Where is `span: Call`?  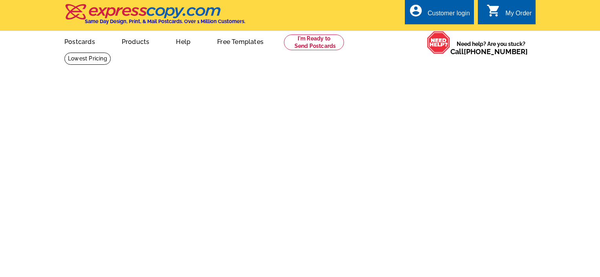
span: Call is located at coordinates (489, 51).